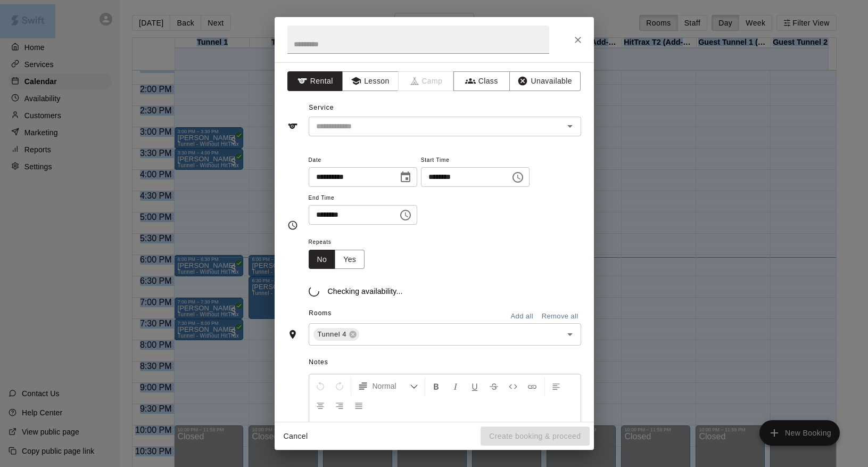 This screenshot has width=868, height=467. What do you see at coordinates (560, 316) in the screenshot?
I see `button: Remove all` at bounding box center [560, 316].